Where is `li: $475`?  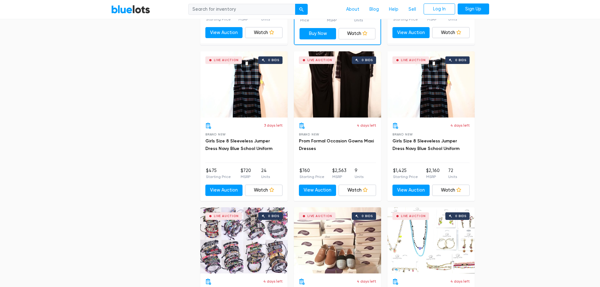
li: $475 is located at coordinates (218, 174).